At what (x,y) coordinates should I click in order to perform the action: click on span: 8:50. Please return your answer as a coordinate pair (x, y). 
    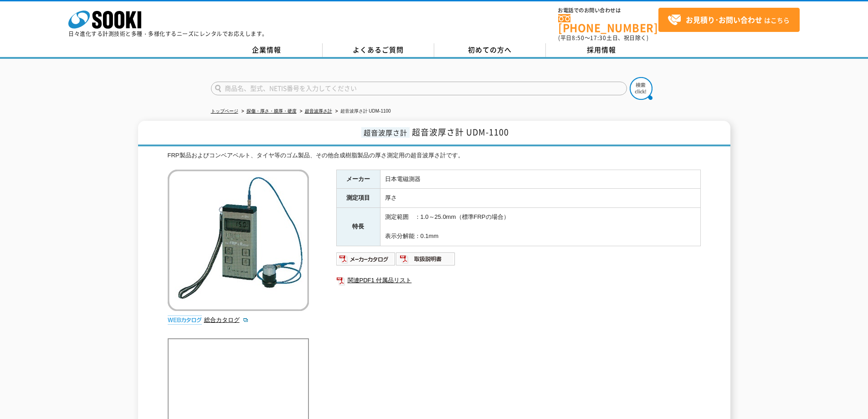
    Looking at the image, I should click on (578, 38).